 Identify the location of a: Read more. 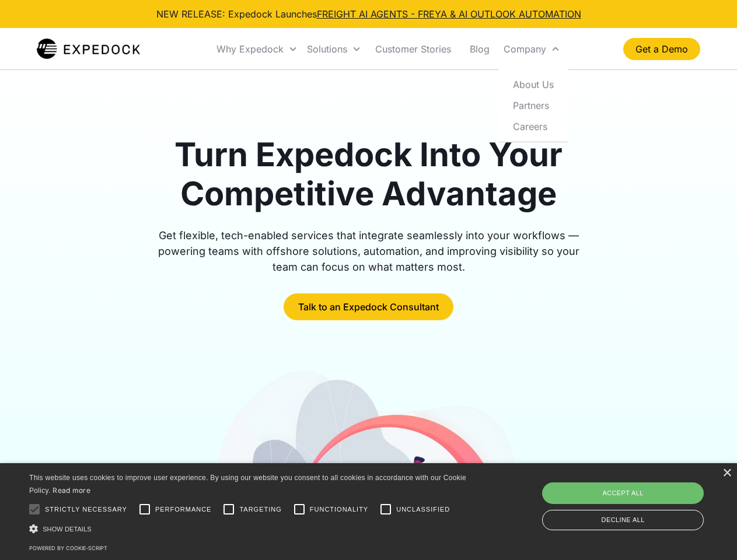
(71, 490).